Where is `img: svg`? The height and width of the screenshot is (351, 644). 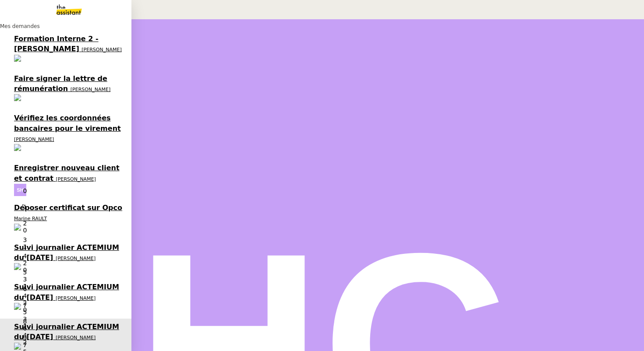 img: svg is located at coordinates (20, 190).